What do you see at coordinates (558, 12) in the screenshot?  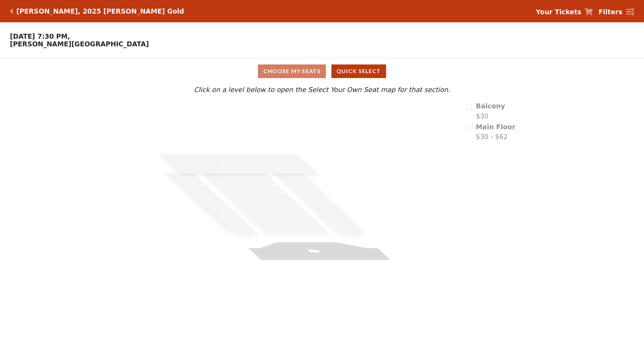 I see `strong: Your Tickets` at bounding box center [558, 12].